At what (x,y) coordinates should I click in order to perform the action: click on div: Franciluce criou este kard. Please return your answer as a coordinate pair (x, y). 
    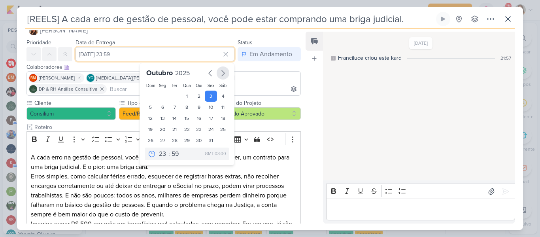
    Looking at the image, I should click on (370, 58).